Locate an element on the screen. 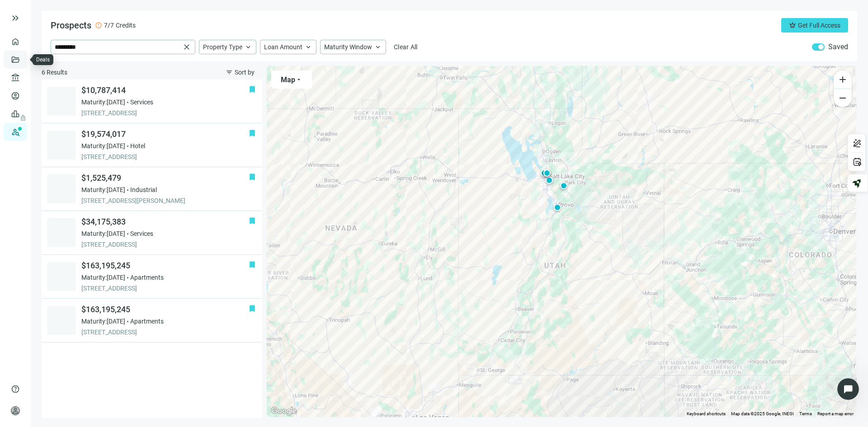  span: Prospects is located at coordinates (71, 26).